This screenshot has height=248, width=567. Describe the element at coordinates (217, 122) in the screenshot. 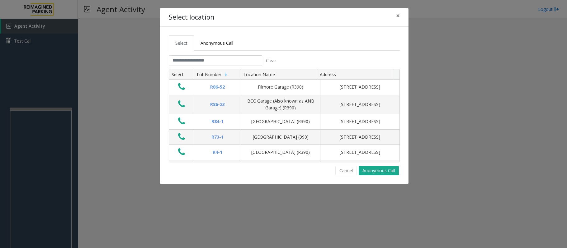

I see `div: R84-1` at that location.